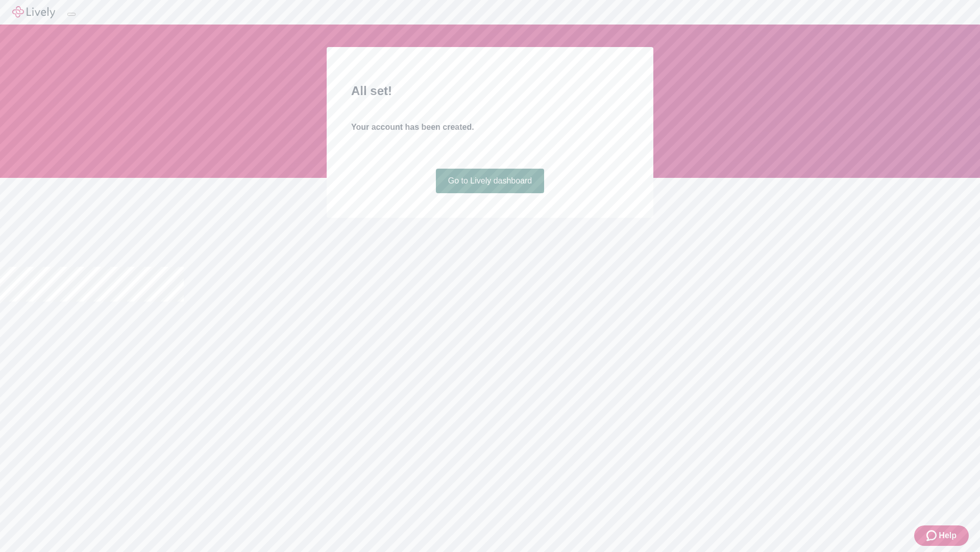 This screenshot has width=980, height=552. Describe the element at coordinates (33, 12) in the screenshot. I see `img: Lively` at that location.